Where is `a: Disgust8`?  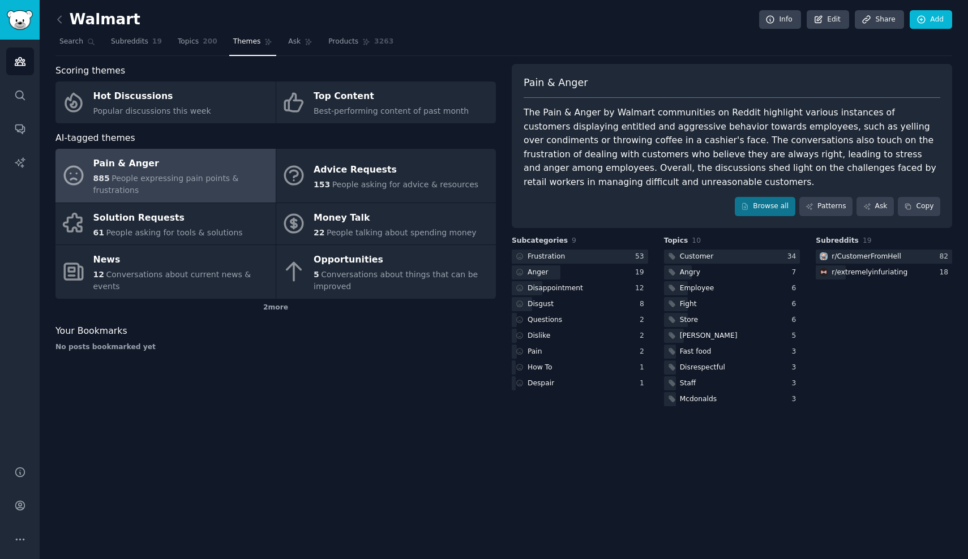
a: Disgust8 is located at coordinates (580, 304).